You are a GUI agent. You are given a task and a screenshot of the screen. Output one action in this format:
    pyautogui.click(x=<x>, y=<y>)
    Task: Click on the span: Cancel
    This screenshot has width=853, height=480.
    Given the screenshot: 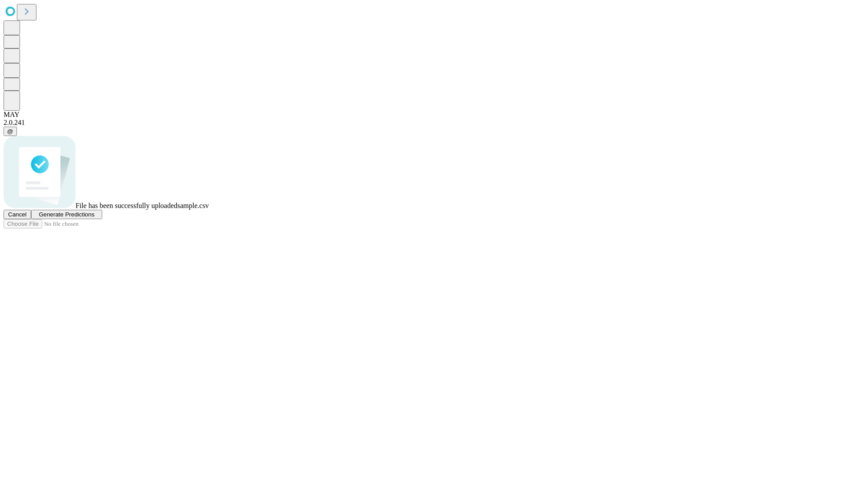 What is the action you would take?
    pyautogui.click(x=17, y=214)
    